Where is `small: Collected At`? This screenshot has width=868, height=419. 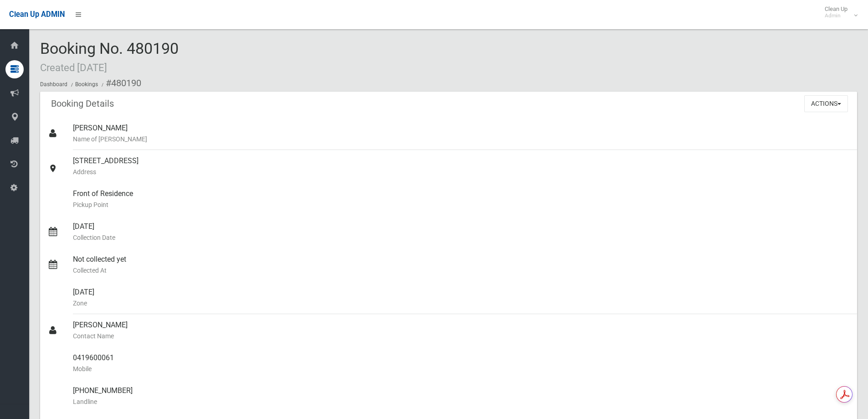 small: Collected At is located at coordinates (462, 270).